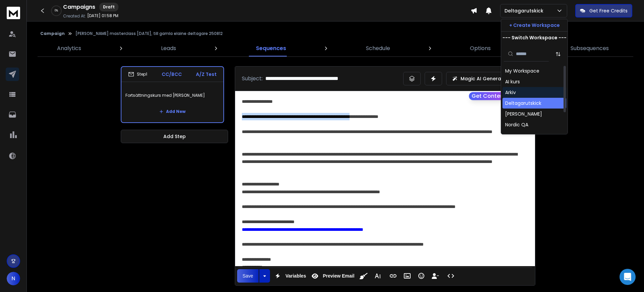 The height and width of the screenshot is (292, 644). I want to click on button: Code View, so click(451, 276).